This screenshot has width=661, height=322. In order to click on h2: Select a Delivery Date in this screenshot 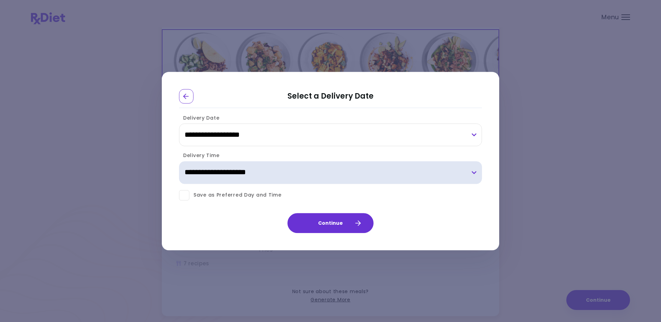, I will do `click(330, 98)`.